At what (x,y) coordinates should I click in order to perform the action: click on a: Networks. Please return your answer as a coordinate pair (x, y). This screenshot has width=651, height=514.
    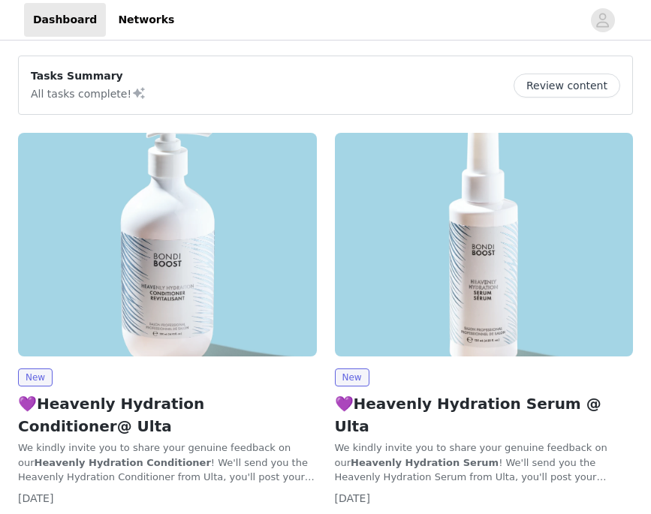
    Looking at the image, I should click on (146, 20).